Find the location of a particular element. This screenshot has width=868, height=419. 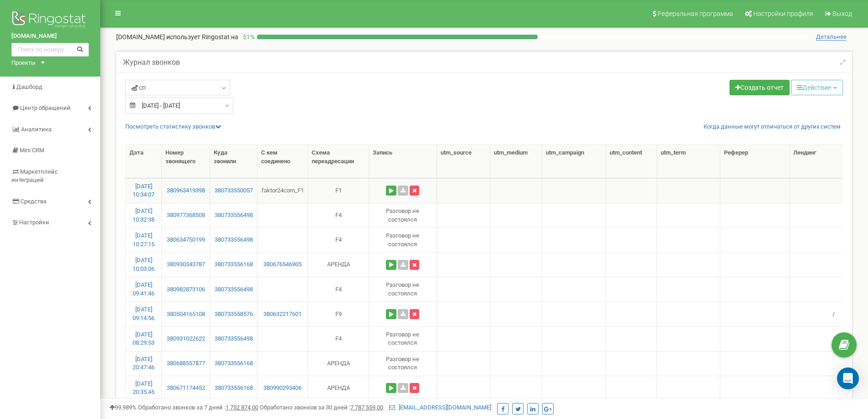

th: utm_source is located at coordinates (464, 162).